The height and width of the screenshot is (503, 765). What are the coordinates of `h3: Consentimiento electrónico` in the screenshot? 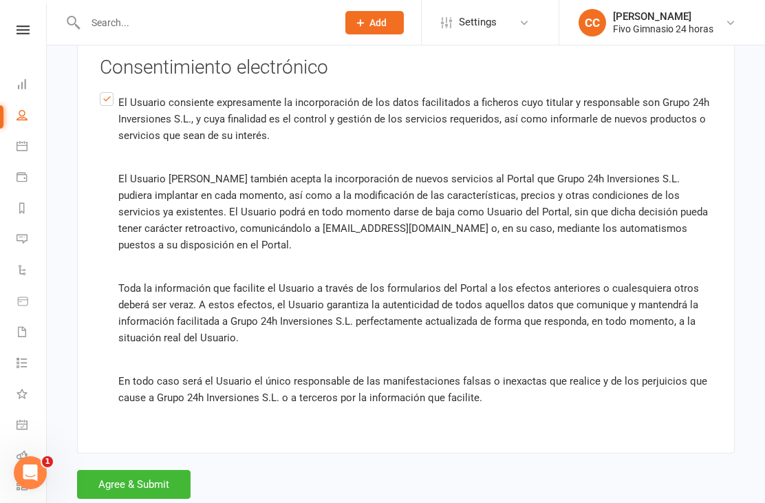 It's located at (406, 67).